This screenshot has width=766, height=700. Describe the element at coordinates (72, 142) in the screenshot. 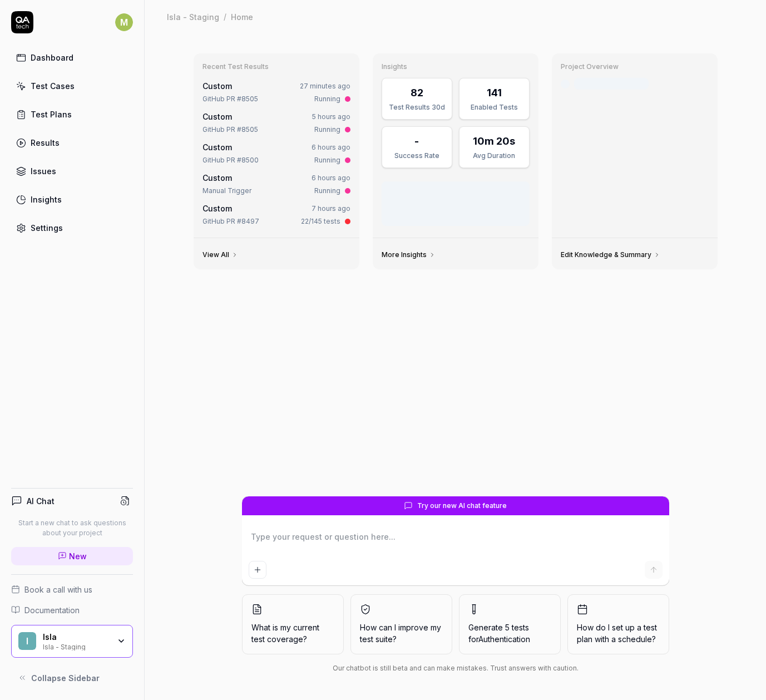

I see `a: Results` at that location.